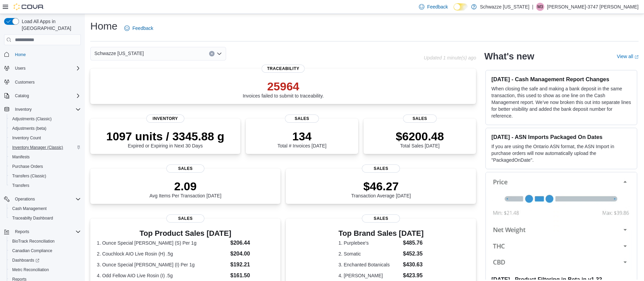 Image resolution: width=644 pixels, height=281 pixels. Describe the element at coordinates (165, 139) in the screenshot. I see `div: Expired or Expiring in Next 30 Days` at that location.